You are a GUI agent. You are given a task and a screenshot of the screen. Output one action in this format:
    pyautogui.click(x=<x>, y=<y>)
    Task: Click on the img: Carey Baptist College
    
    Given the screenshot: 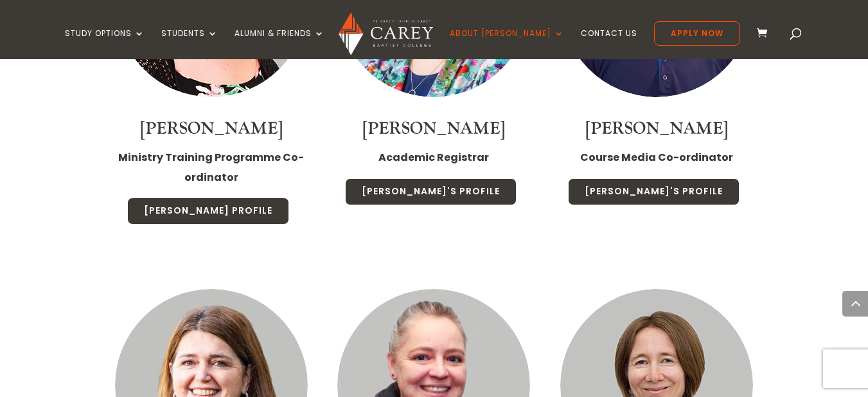 What is the action you would take?
    pyautogui.click(x=386, y=33)
    